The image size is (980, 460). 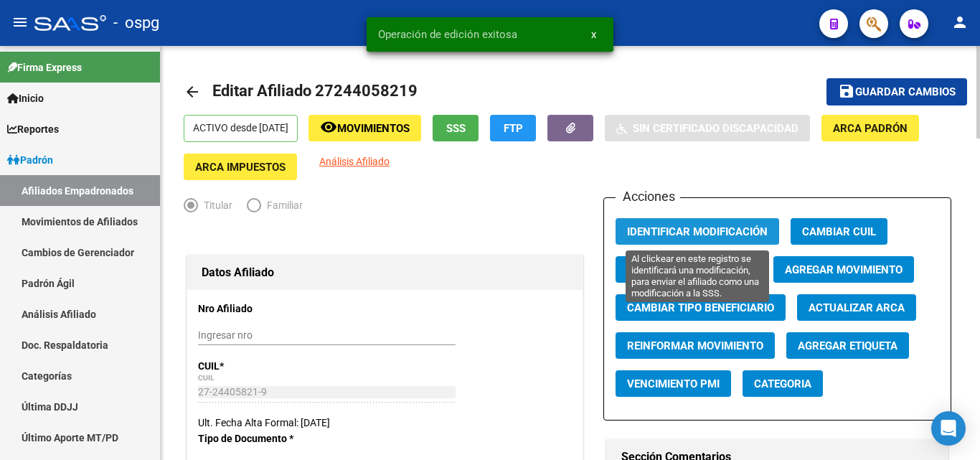 I want to click on h3: Acciones, so click(x=648, y=197).